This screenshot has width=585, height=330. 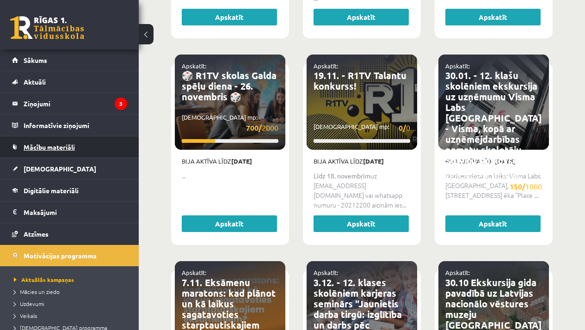 I want to click on span: Uzdevumi, so click(x=29, y=304).